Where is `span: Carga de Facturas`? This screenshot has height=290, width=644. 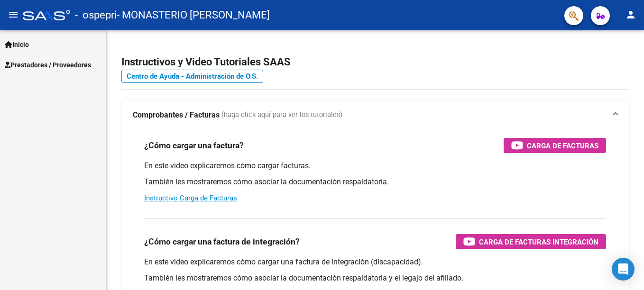 span: Carga de Facturas is located at coordinates (563, 146).